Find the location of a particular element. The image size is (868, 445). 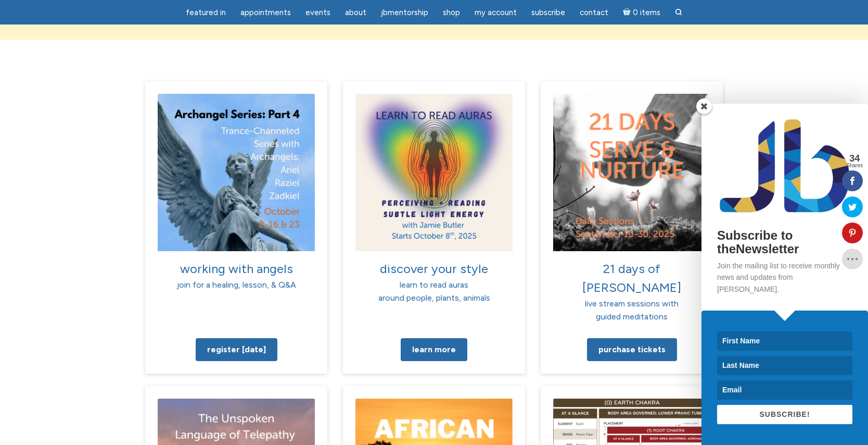

a: featured in is located at coordinates (206, 12).